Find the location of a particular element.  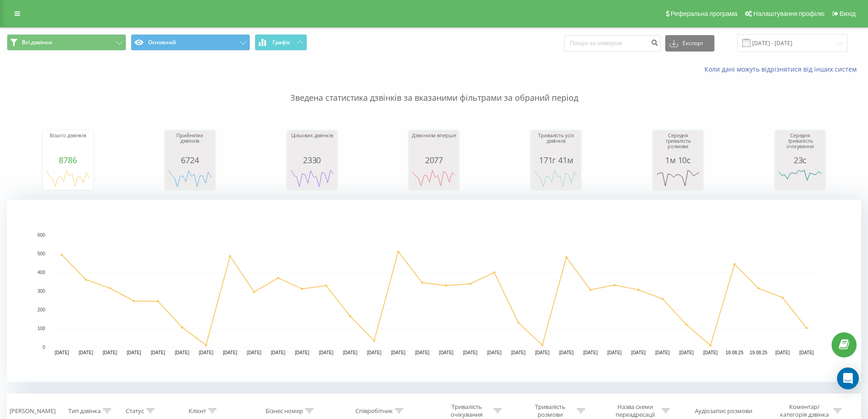

div: Назва схеми переадресації is located at coordinates (635, 411).